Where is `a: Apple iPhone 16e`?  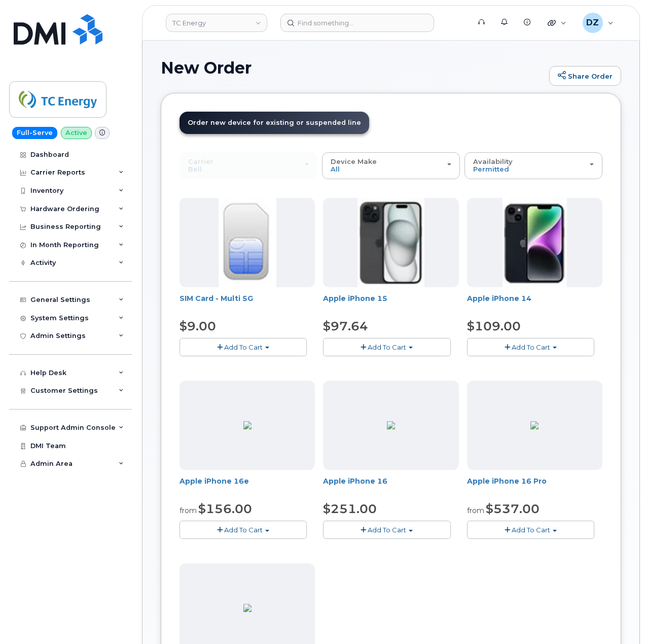 a: Apple iPhone 16e is located at coordinates (214, 481).